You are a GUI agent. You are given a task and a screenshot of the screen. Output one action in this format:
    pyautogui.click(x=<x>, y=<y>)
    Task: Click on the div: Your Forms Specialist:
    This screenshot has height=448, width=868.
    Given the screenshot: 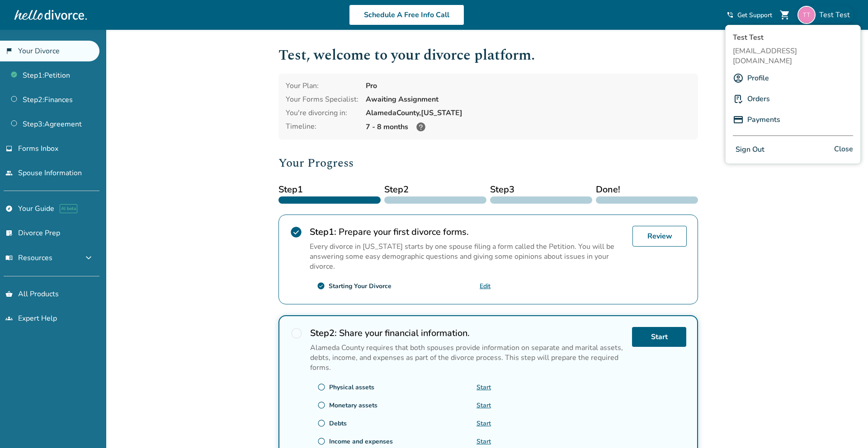 What is the action you would take?
    pyautogui.click(x=322, y=99)
    